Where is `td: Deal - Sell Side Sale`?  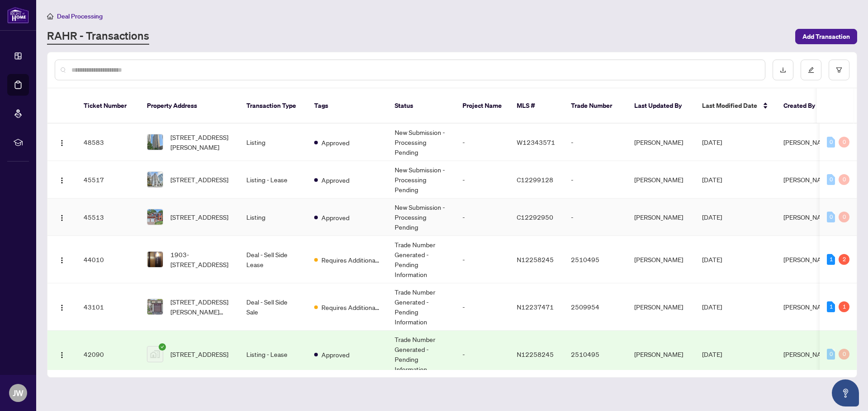 td: Deal - Sell Side Sale is located at coordinates (273, 307).